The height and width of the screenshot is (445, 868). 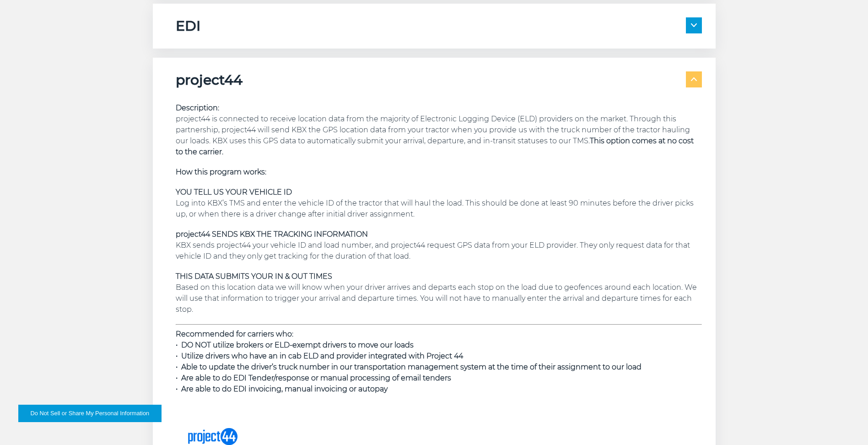 What do you see at coordinates (313, 378) in the screenshot?
I see `span: • Are able to do EDI Tender/response or manual processing of email tenders` at bounding box center [313, 378].